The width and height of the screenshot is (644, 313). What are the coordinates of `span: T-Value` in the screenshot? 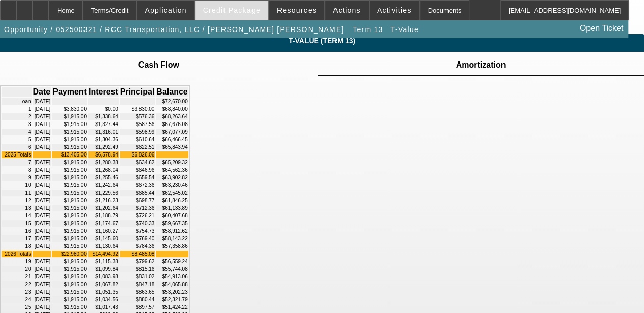 It's located at (405, 29).